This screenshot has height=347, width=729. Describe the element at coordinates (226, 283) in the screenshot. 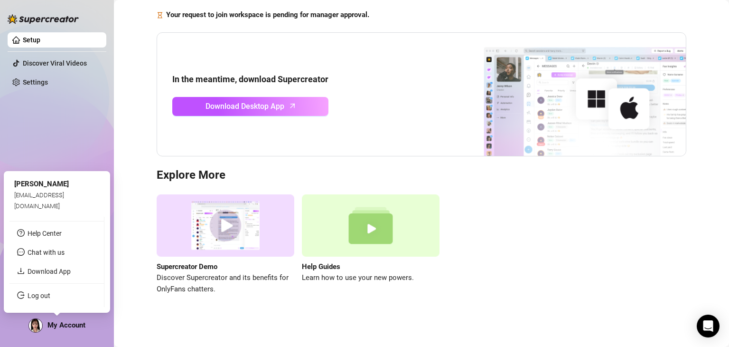

I see `span: Discover Supercreator and its benefits for OnlyFans chatters.` at that location.